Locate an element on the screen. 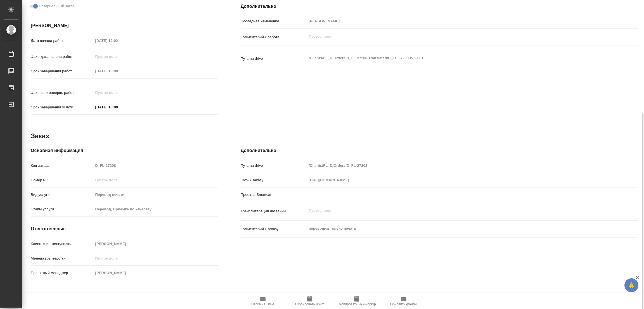 This screenshot has width=644, height=309. span: Обновить файлы is located at coordinates (404, 304).